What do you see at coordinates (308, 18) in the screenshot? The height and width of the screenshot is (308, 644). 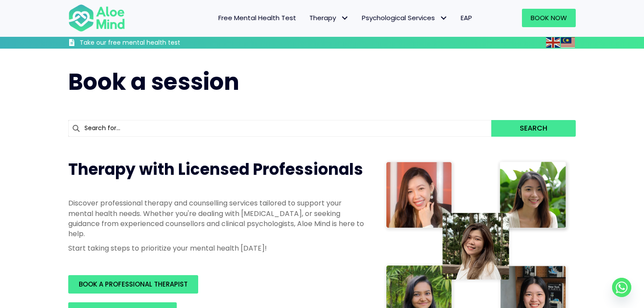 I see `nav: Menu` at bounding box center [308, 18].